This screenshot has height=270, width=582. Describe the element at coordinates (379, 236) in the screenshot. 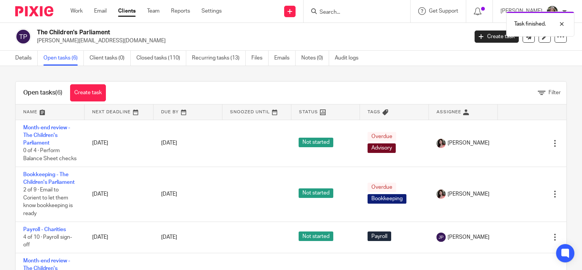

I see `span: Payroll` at that location.